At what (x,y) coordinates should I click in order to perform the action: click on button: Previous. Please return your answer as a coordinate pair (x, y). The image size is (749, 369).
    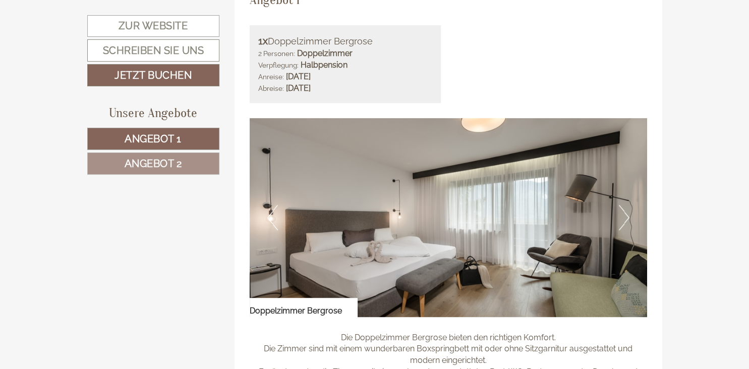
    Looking at the image, I should click on (272, 217).